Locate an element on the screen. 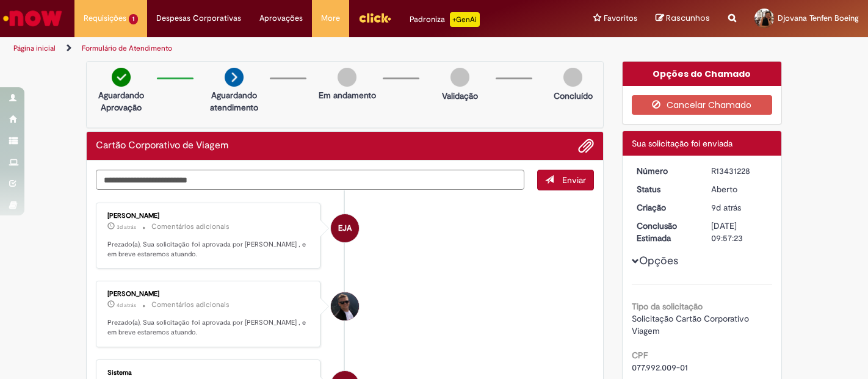 Image resolution: width=868 pixels, height=379 pixels. time: 25/08/2025 11:58:40 is located at coordinates (126, 305).